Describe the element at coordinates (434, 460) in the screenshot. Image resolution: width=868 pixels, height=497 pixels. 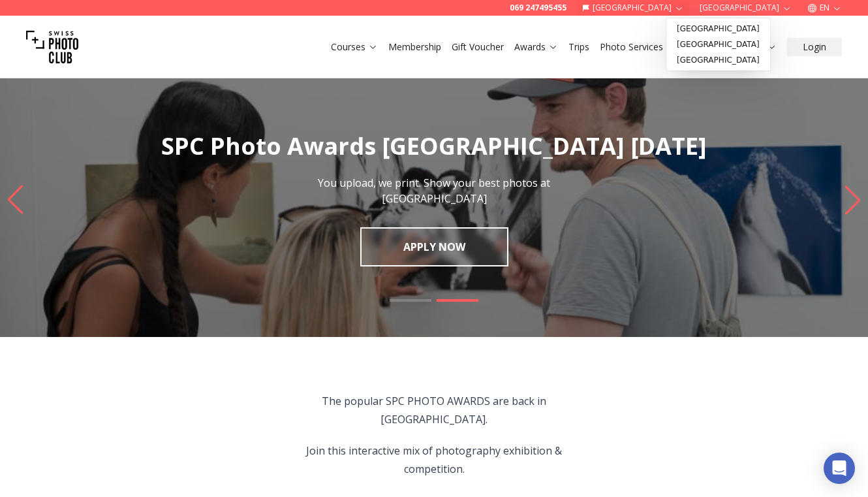
I see `p: Join this interactive mix of photography exhibition & competition.` at that location.